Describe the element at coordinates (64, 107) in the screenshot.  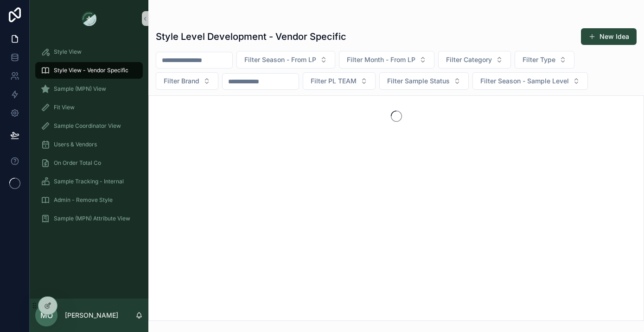
I see `span: Fit View` at that location.